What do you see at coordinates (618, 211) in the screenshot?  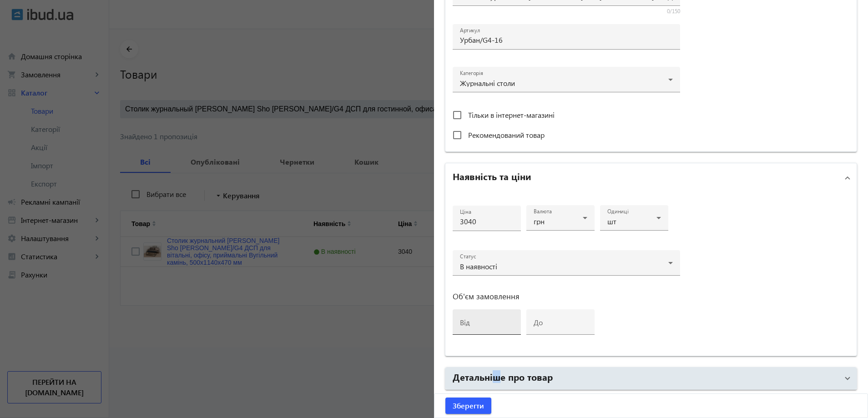 I see `mat-label: Одиниці` at bounding box center [618, 211].